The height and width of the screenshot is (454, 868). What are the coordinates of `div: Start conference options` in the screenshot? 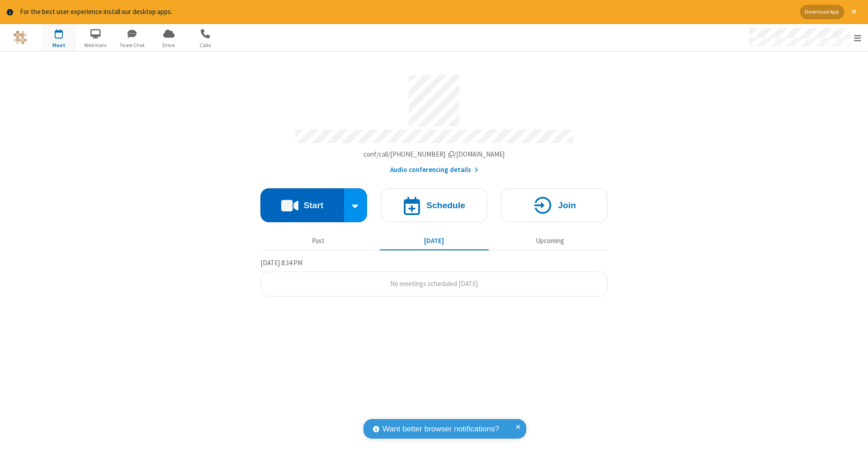 It's located at (356, 205).